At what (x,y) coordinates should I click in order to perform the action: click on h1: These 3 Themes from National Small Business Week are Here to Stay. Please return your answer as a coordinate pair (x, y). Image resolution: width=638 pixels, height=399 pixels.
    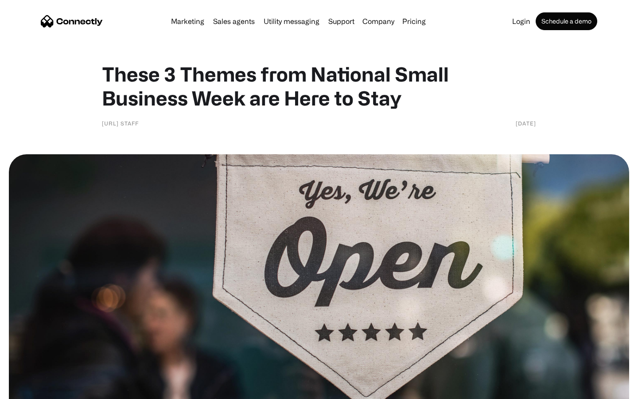
    Looking at the image, I should click on (319, 86).